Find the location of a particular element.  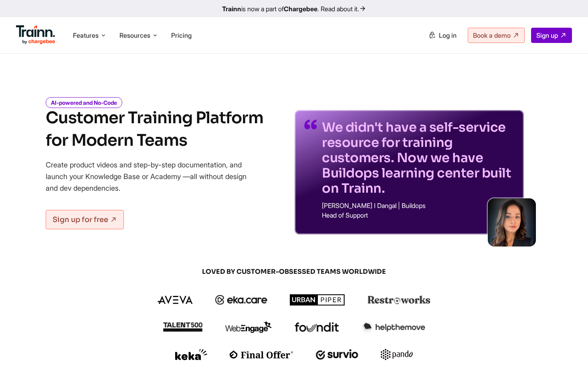

img: ekacare logo is located at coordinates (241, 300).